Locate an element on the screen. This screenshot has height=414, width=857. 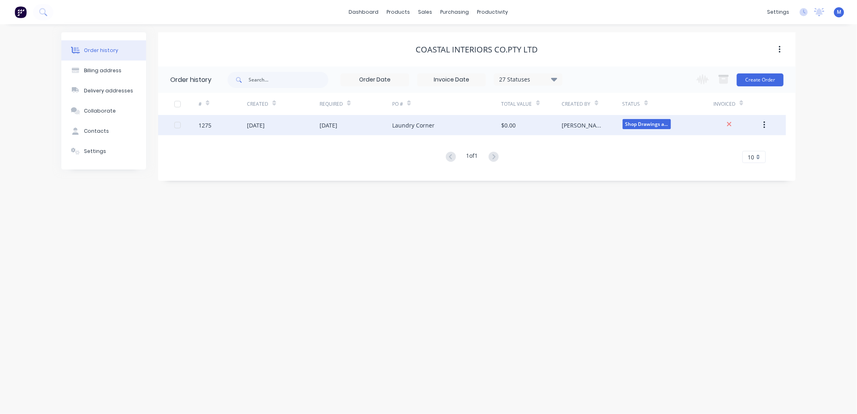
div: Delivery addresses is located at coordinates (109, 91).